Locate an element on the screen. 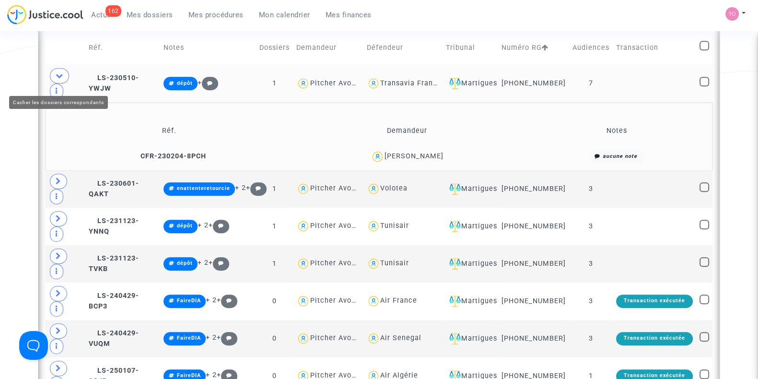 The width and height of the screenshot is (758, 379). span: LS-231123-TVKB is located at coordinates (114, 263).